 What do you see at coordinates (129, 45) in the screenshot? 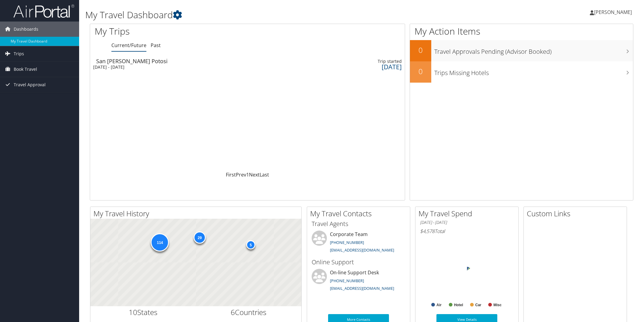
I see `a: Current/Future` at bounding box center [129, 45].